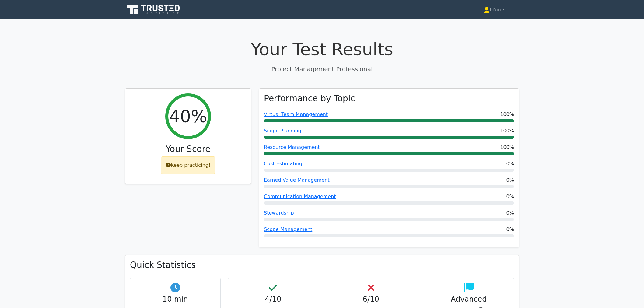 Image resolution: width=644 pixels, height=308 pixels. I want to click on h4: Advanced, so click(469, 299).